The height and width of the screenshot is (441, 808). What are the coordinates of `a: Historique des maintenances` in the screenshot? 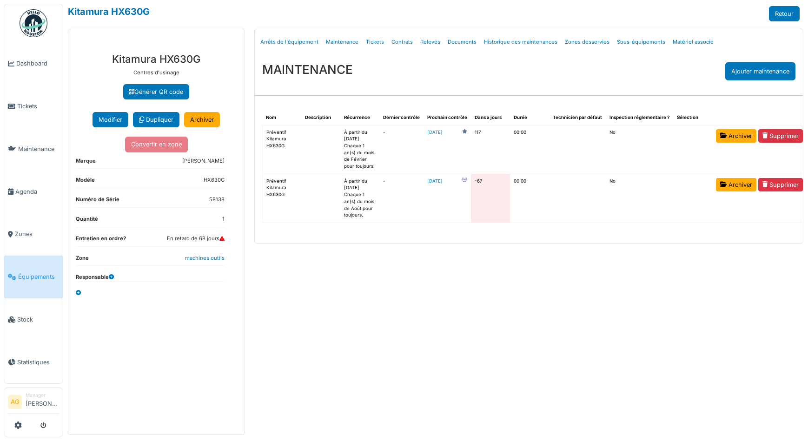 It's located at (520, 42).